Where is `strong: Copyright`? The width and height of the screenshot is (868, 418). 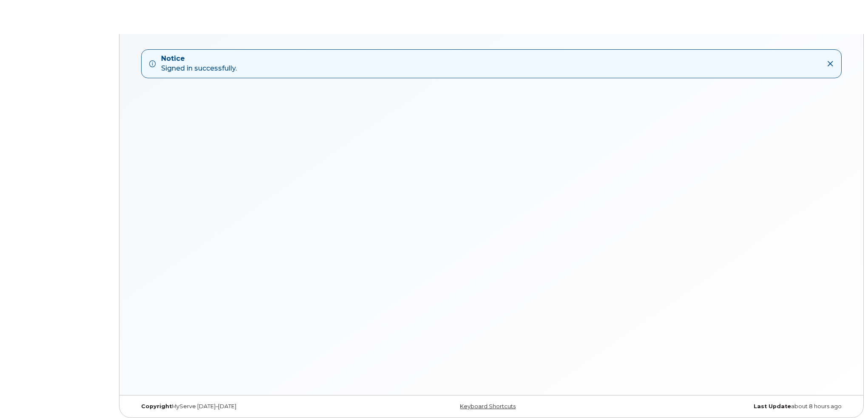 strong: Copyright is located at coordinates (156, 406).